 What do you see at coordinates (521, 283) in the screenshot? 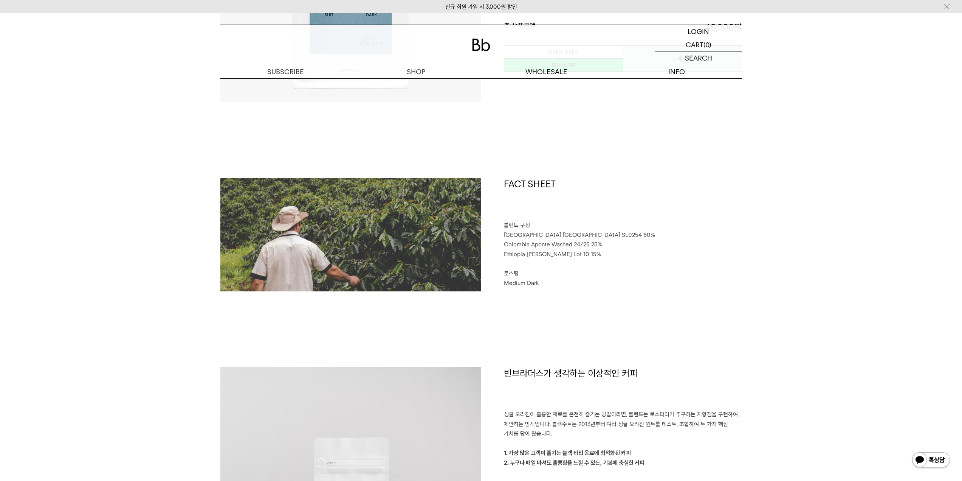
I see `span: Medium Dark` at bounding box center [521, 283].